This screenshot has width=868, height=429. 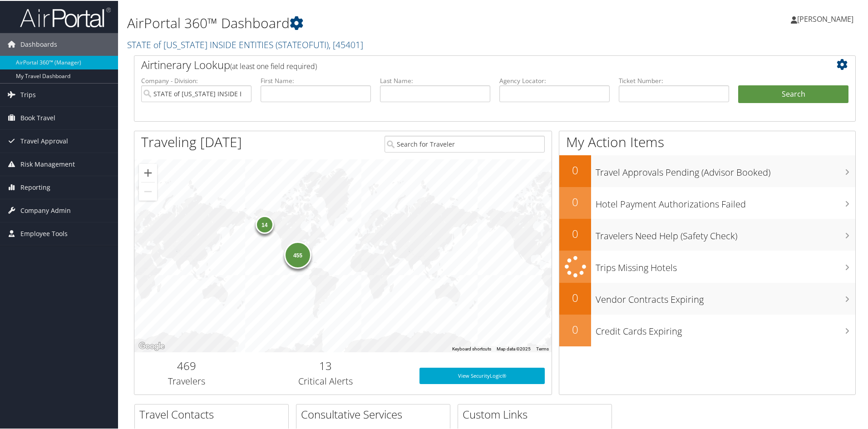 I want to click on a: 0Travel Approvals Pending (Advisor Booked), so click(x=707, y=171).